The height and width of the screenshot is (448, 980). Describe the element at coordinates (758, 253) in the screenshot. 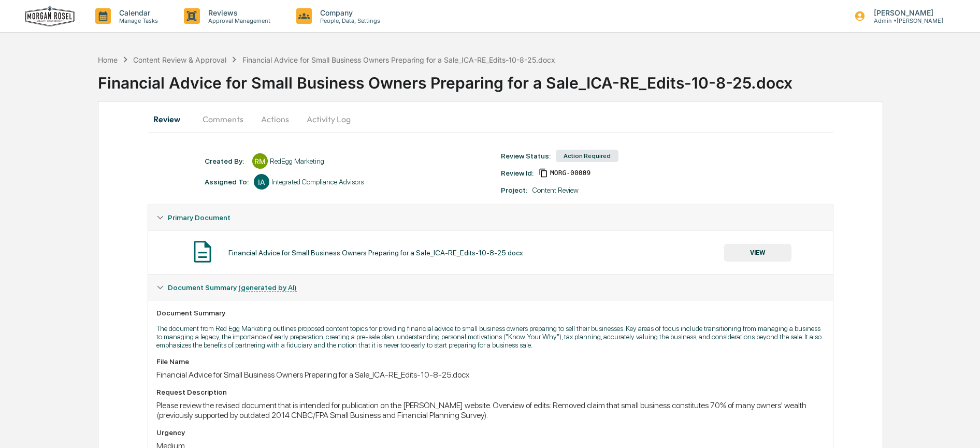

I see `button: VIEW` at that location.